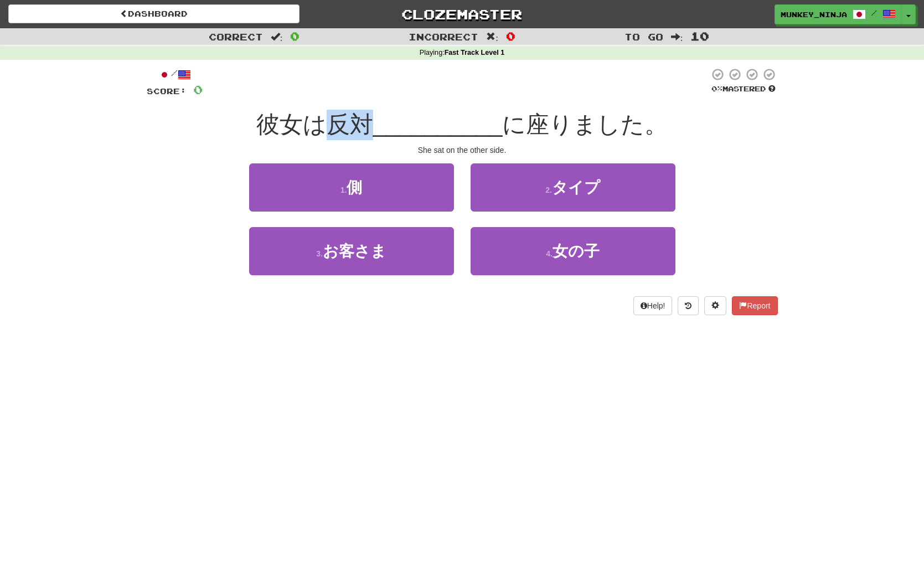 The height and width of the screenshot is (581, 924). Describe the element at coordinates (352, 187) in the screenshot. I see `button: 1.側` at that location.